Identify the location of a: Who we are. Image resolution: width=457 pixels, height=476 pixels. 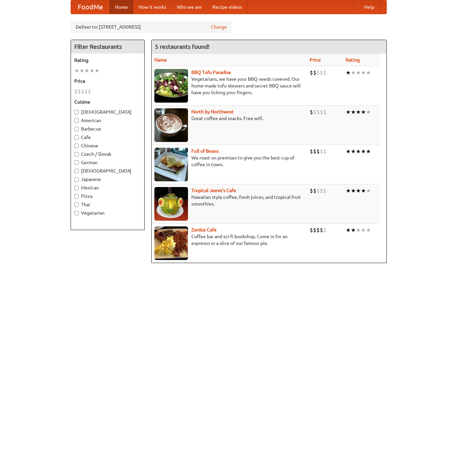
(189, 7).